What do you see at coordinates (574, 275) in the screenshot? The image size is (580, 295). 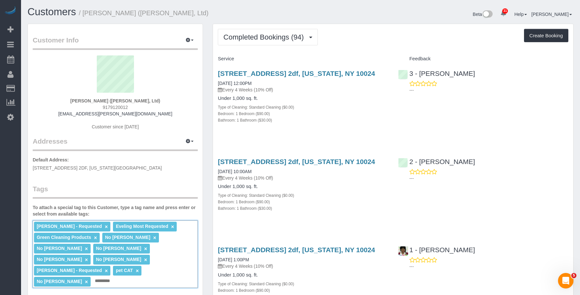 I see `span: 5` at bounding box center [574, 275].